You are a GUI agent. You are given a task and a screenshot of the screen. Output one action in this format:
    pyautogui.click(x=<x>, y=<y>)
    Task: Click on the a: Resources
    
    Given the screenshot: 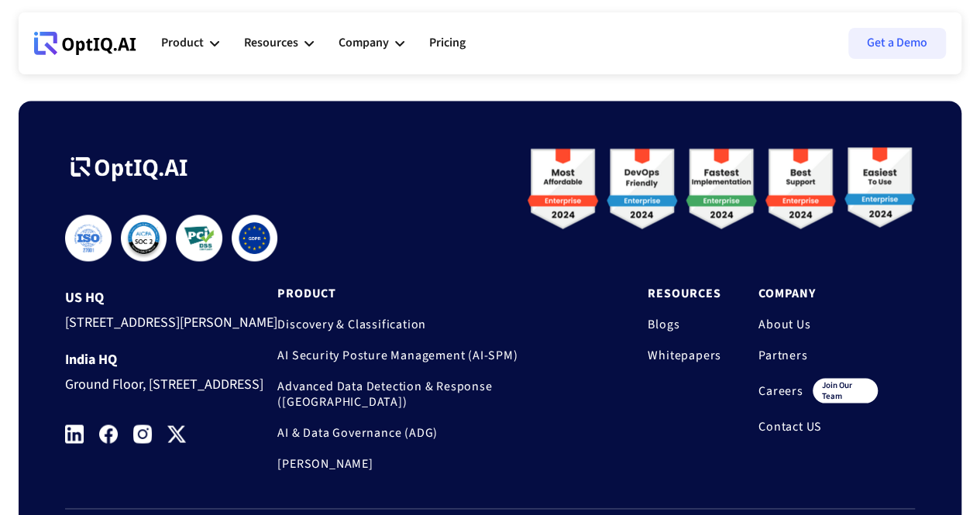 What is the action you would take?
    pyautogui.click(x=684, y=292)
    